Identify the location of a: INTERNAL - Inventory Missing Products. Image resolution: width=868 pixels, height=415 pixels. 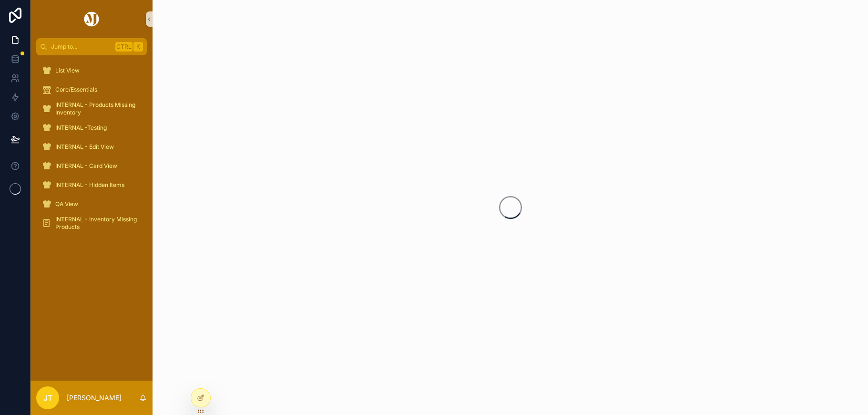
(91, 224).